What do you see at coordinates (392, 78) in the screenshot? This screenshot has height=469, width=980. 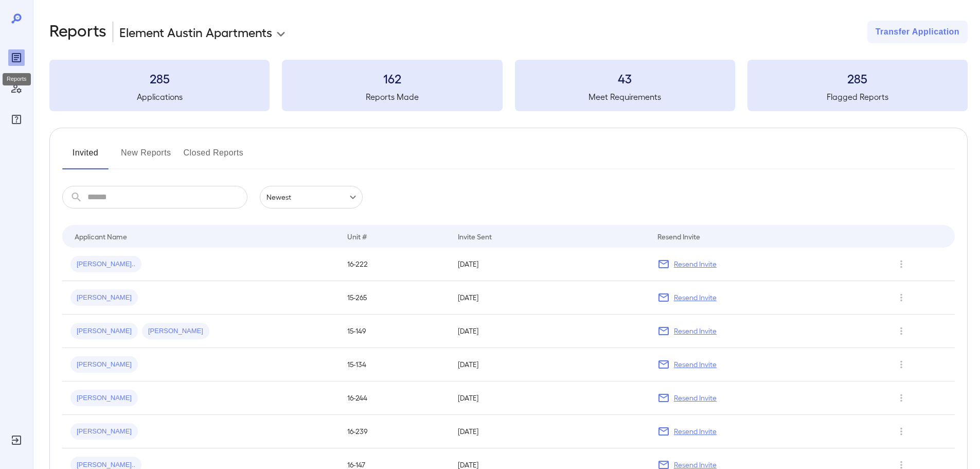 I see `h3: 162` at bounding box center [392, 78].